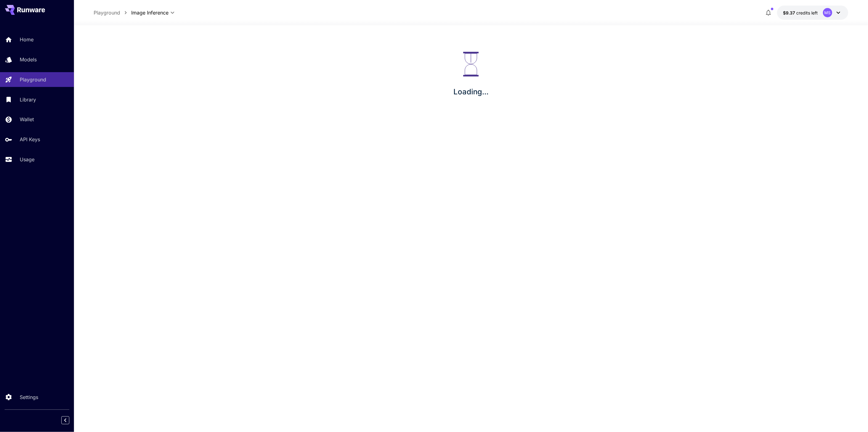 This screenshot has width=868, height=432. I want to click on p: Home, so click(26, 39).